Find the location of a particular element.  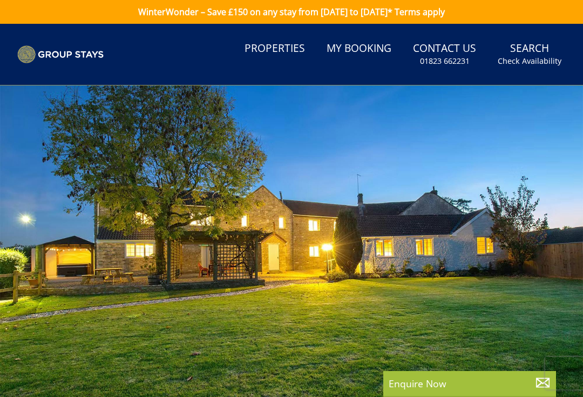

a: Contact Us01823 662231 is located at coordinates (445, 54).